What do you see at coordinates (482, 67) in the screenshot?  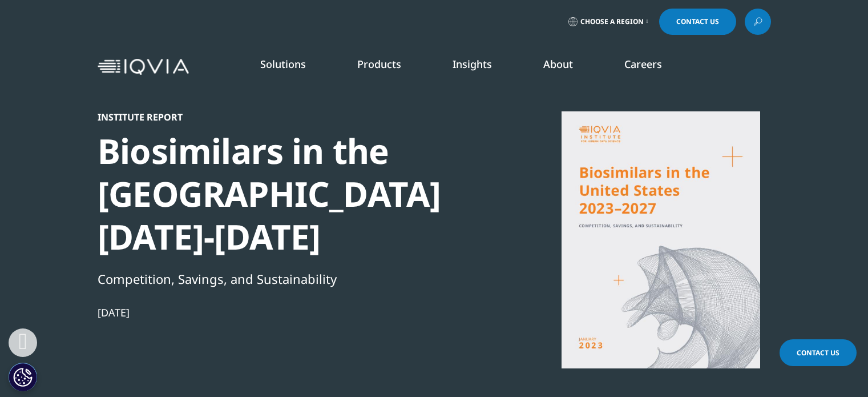 I see `nav: Primary` at bounding box center [482, 67].